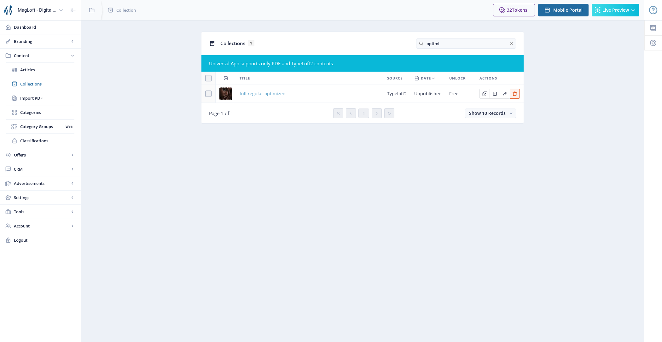 Image resolution: width=662 pixels, height=342 pixels. I want to click on button: Mobile Portal, so click(563, 10).